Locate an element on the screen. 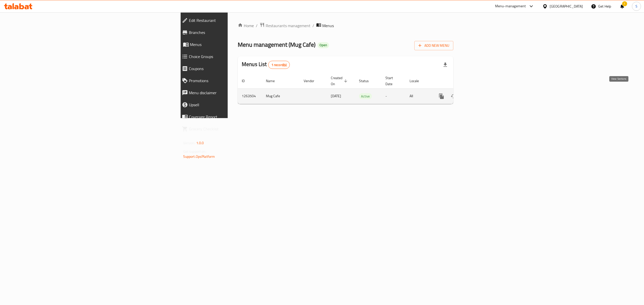  span: Edit Restaurant is located at coordinates (236, 21).